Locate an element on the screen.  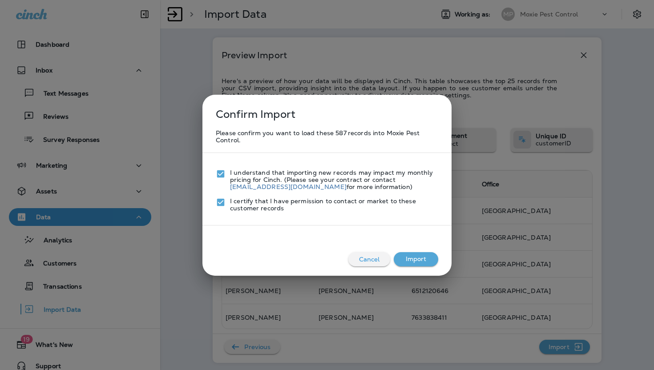
p: I certify that I have permission to contact or market to these customer records is located at coordinates (334, 205).